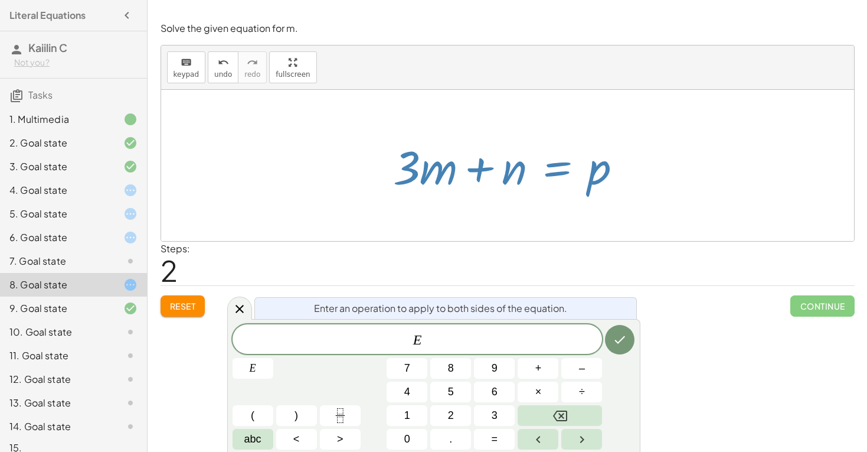  I want to click on h4: Literal Equations, so click(47, 15).